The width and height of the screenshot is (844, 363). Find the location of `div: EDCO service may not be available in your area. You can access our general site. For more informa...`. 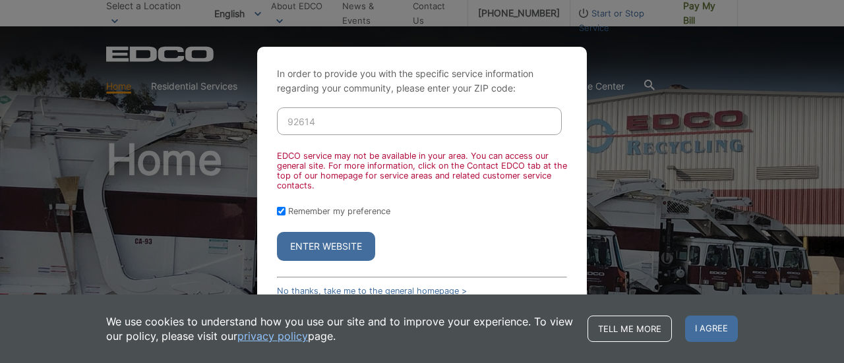

div: EDCO service may not be available in your area. You can access our general site. For more informa... is located at coordinates (422, 171).